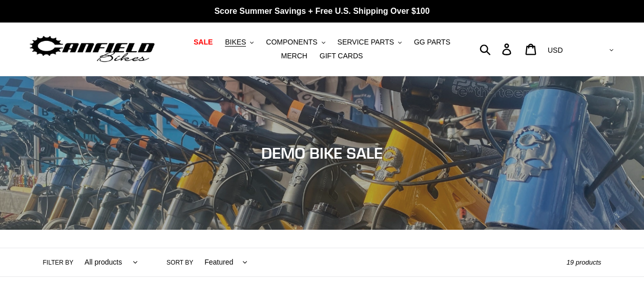 The height and width of the screenshot is (304, 644). Describe the element at coordinates (92, 49) in the screenshot. I see `img: Canfield Bikes` at that location.